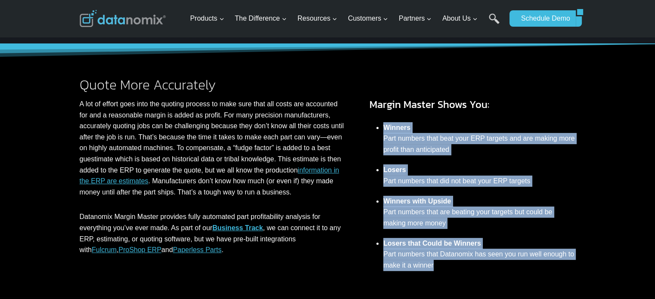 This screenshot has height=299, width=655. What do you see at coordinates (104, 250) in the screenshot?
I see `a: Fulcrum` at bounding box center [104, 250].